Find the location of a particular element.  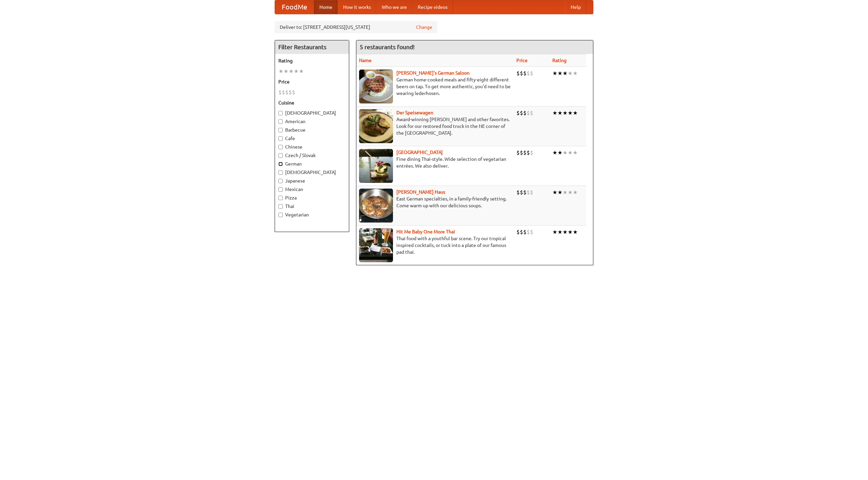

img: satay.jpg is located at coordinates (376, 166).